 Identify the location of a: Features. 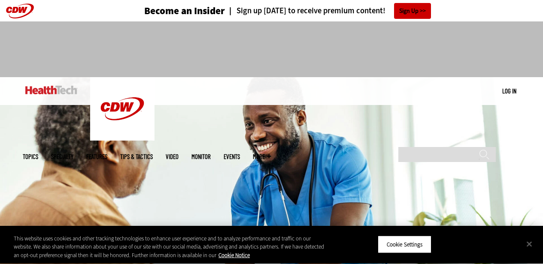
(96, 157).